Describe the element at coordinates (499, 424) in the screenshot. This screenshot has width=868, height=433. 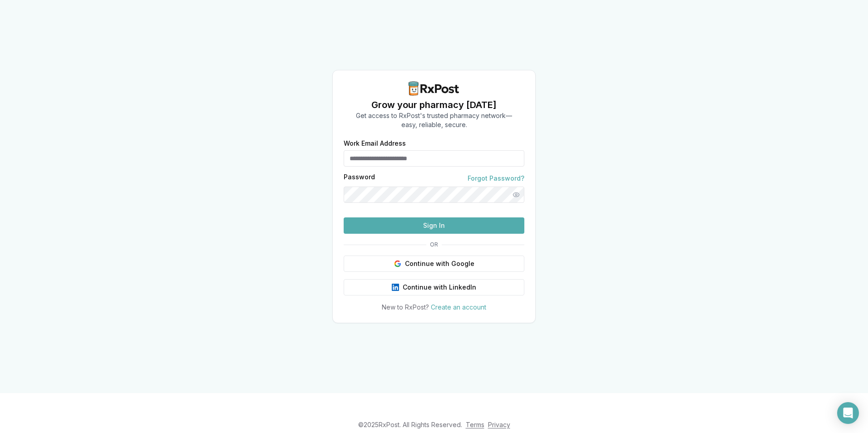
I see `a: Privacy` at that location.